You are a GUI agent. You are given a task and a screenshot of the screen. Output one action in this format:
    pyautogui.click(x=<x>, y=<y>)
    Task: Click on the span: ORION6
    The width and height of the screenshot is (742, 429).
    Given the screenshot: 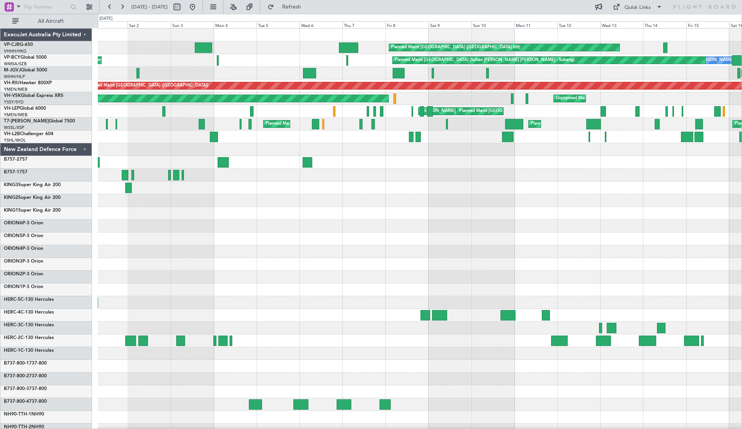 What is the action you would take?
    pyautogui.click(x=13, y=223)
    